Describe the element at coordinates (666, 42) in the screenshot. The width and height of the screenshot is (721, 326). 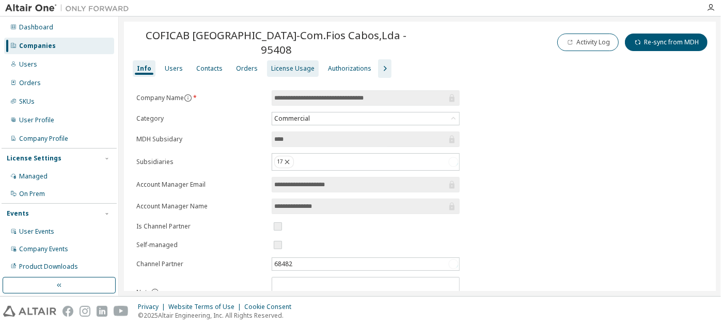
I see `button: Re-sync from MDH` at that location.